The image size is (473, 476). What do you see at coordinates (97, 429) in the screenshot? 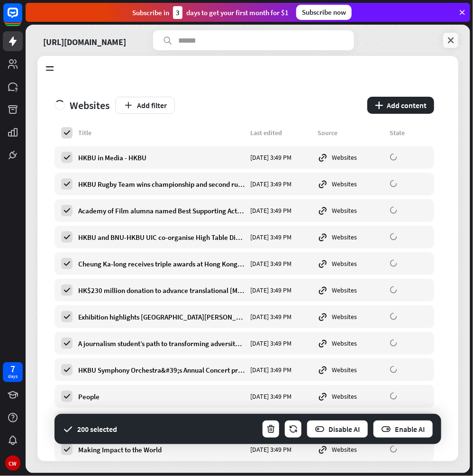
I see `div: 200 selected` at bounding box center [97, 429].